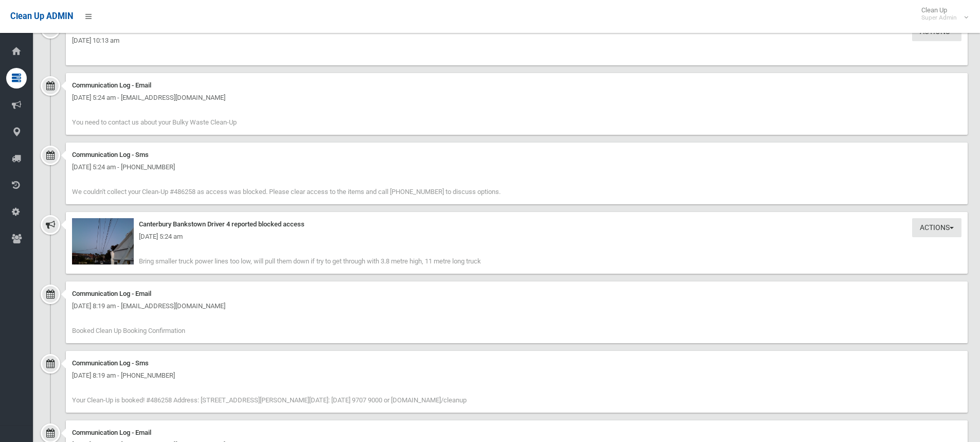  Describe the element at coordinates (937, 227) in the screenshot. I see `button: Actions` at that location.